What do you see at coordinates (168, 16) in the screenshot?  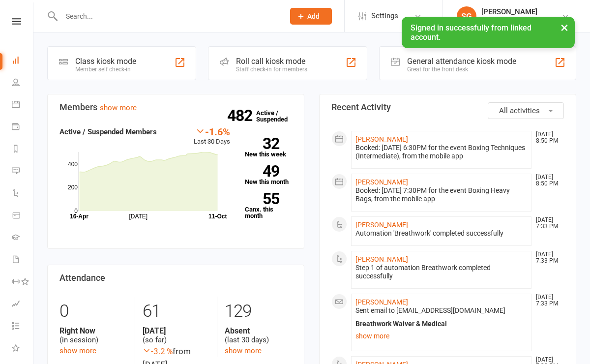 I see `input: Search...` at bounding box center [168, 16].